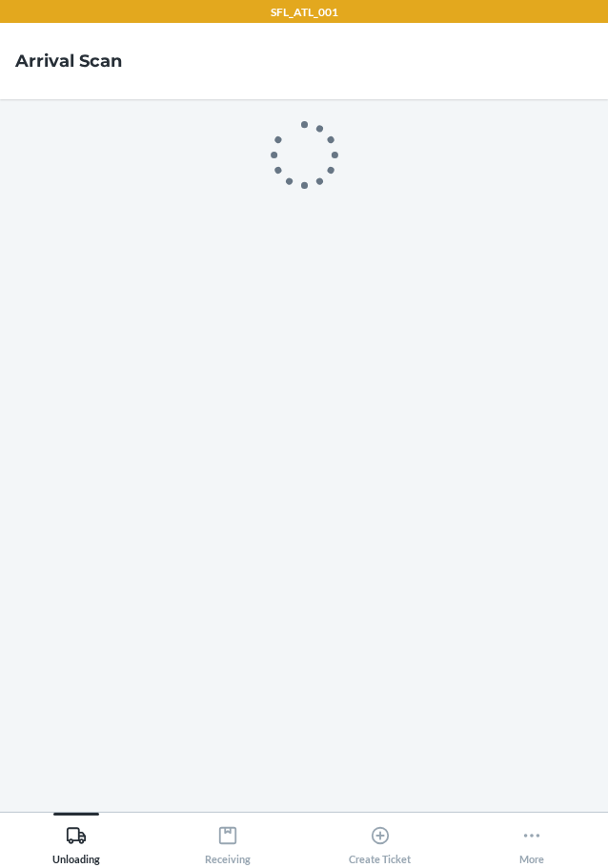  Describe the element at coordinates (379, 840) in the screenshot. I see `div: Create Ticket` at that location.